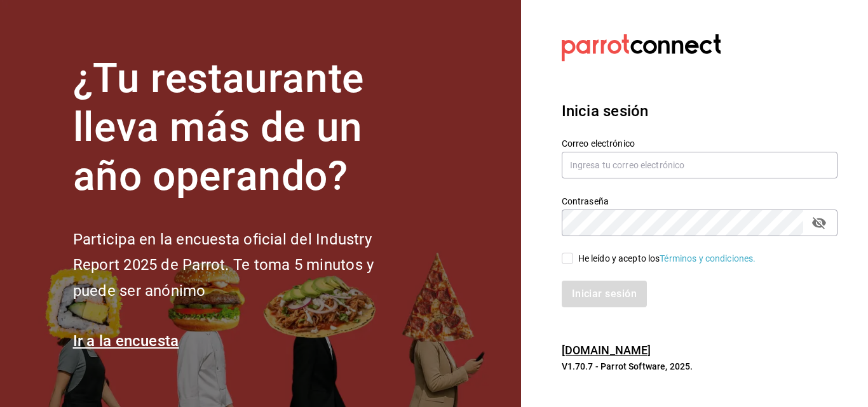 The width and height of the screenshot is (868, 407). I want to click on a: Ir a la encuesta, so click(126, 341).